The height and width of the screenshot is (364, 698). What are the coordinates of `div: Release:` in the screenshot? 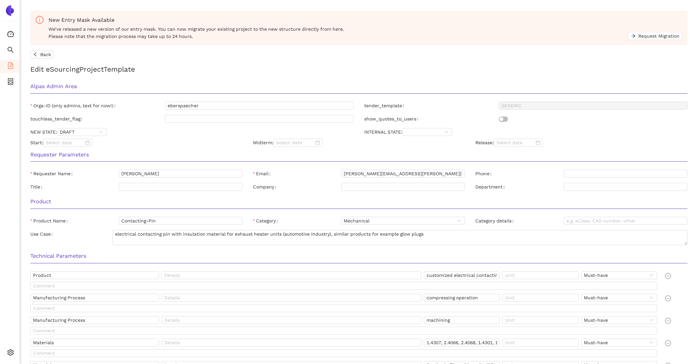 It's located at (581, 142).